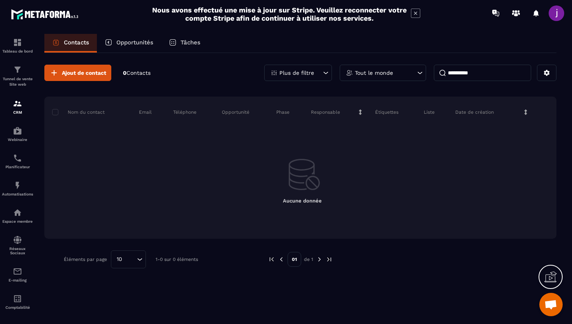  What do you see at coordinates (325, 112) in the screenshot?
I see `p: Responsable` at bounding box center [325, 112].